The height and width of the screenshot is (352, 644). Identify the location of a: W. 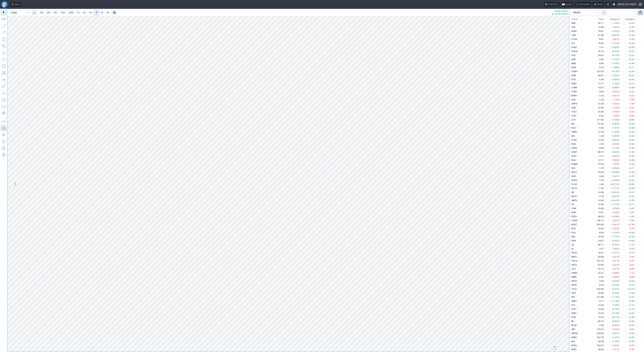
(102, 12).